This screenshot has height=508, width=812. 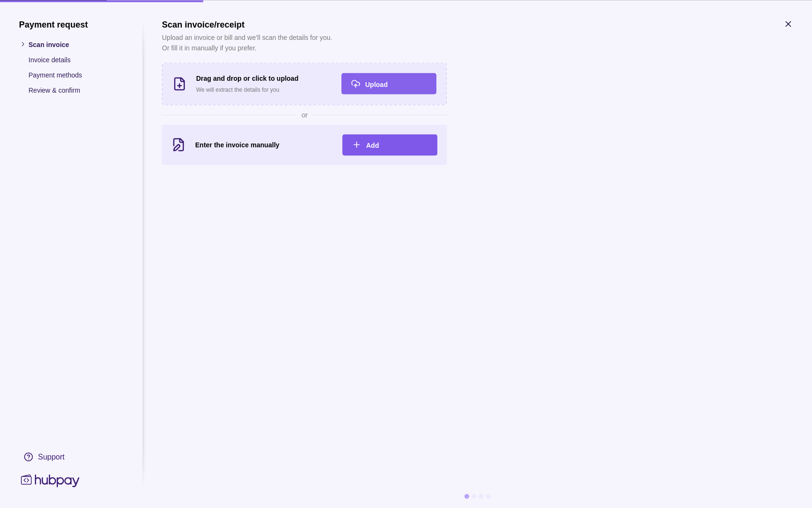 What do you see at coordinates (264, 78) in the screenshot?
I see `h3: Drag and drop or click to upload` at bounding box center [264, 78].